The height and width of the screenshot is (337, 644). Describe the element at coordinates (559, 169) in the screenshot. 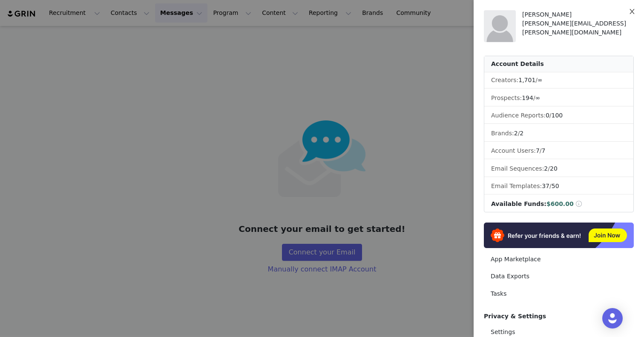

I see `li: Email Sequences:` at that location.